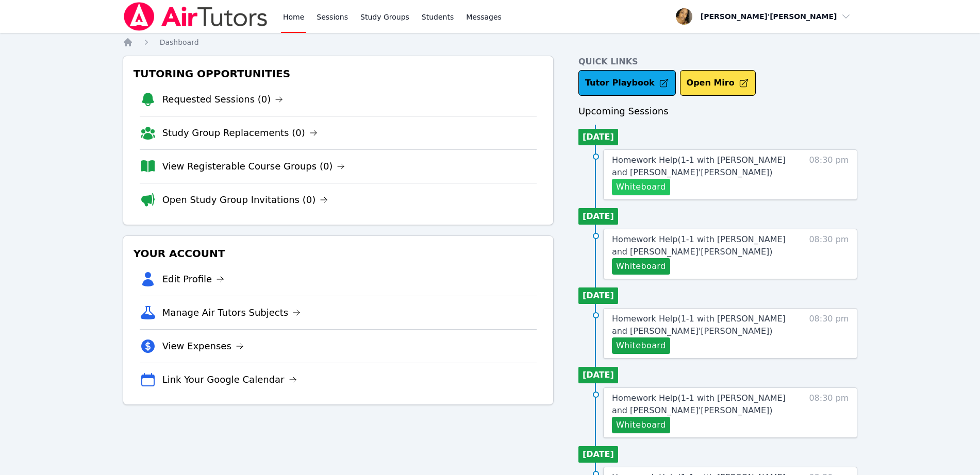 Image resolution: width=980 pixels, height=475 pixels. Describe the element at coordinates (627, 83) in the screenshot. I see `a: Tutor Playbook` at that location.